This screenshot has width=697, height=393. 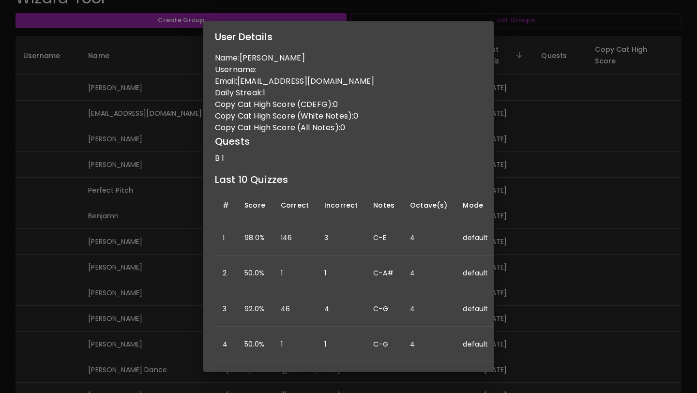 What do you see at coordinates (254, 205) in the screenshot?
I see `th: Score` at bounding box center [254, 205].